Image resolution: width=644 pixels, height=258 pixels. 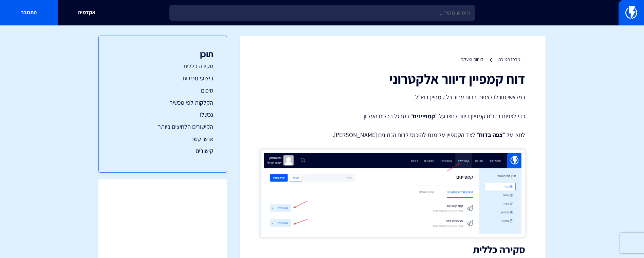 I want to click on h2: סקירה כללית, so click(x=393, y=249).